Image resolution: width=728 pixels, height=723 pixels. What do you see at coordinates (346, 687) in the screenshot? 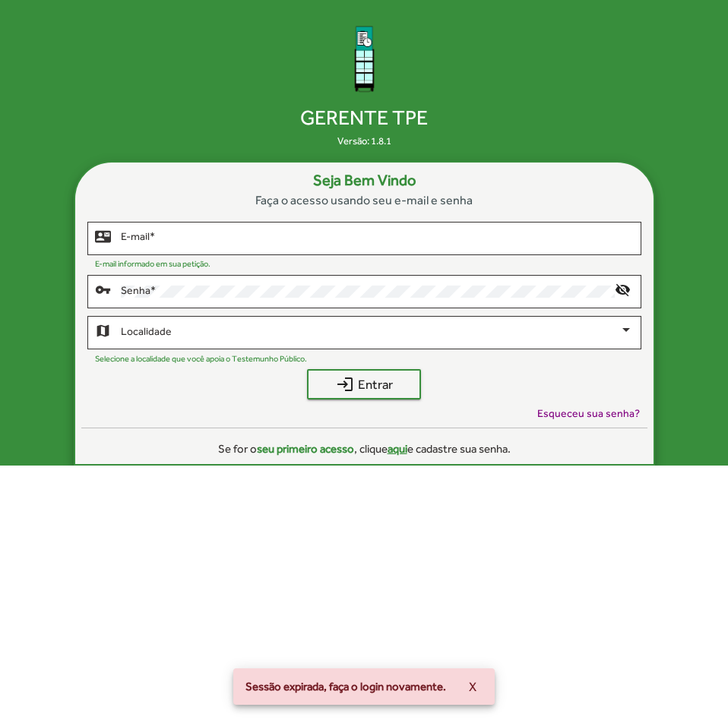
I see `span: Sessão expirada, faça o login novamente.` at bounding box center [346, 687].